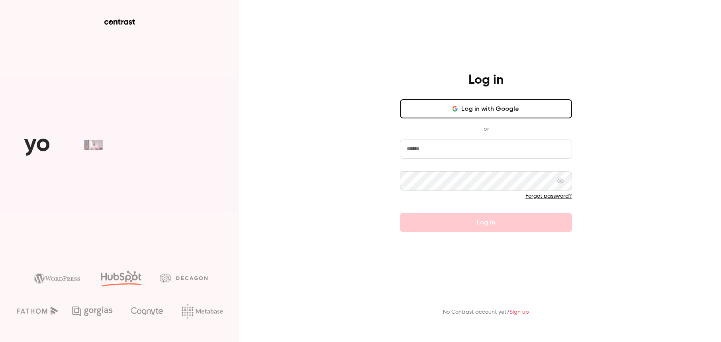  I want to click on p: No Contrast account yet?, so click(486, 312).